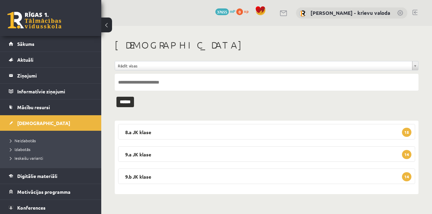 Image resolution: width=432 pixels, height=214 pixels. What do you see at coordinates (20, 149) in the screenshot?
I see `span: Izlabotās` at bounding box center [20, 149].